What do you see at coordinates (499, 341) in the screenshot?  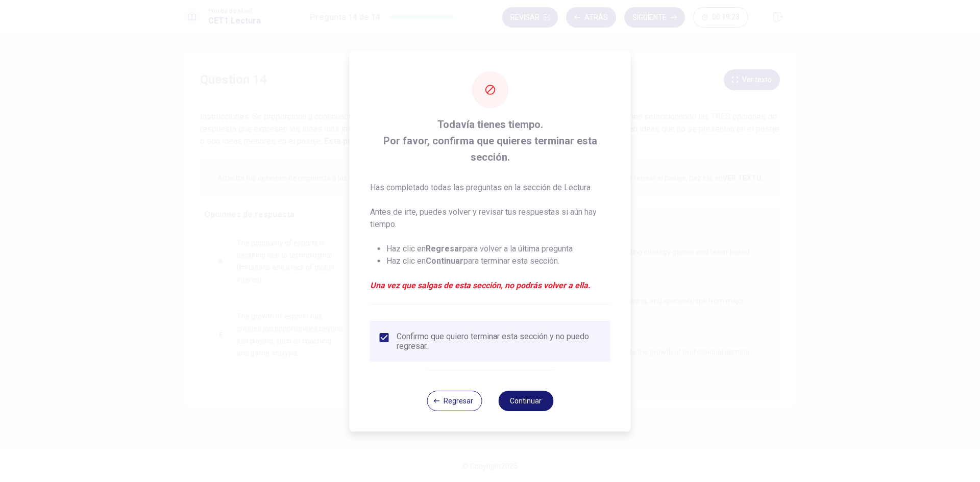 I see `div: Confirmo que quiero terminar esta sección y no puedo regresar.` at bounding box center [499, 341].